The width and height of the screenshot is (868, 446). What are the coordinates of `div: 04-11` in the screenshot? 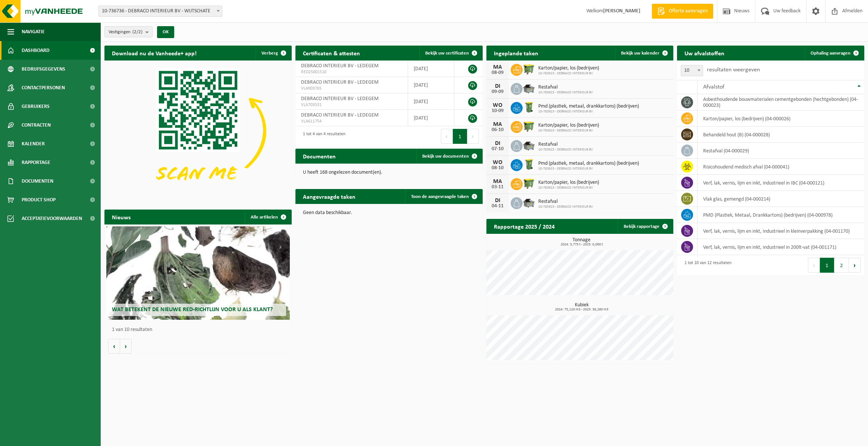 It's located at (498, 206).